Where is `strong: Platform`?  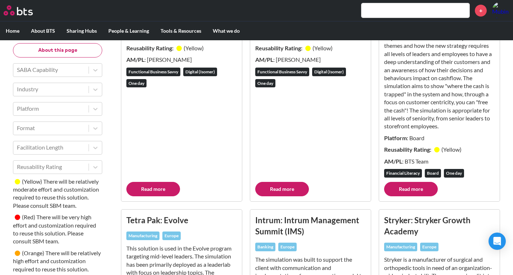
strong: Platform is located at coordinates (395, 138).